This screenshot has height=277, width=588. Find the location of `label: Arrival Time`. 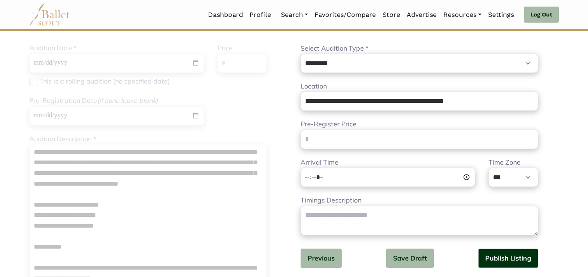

label: Arrival Time is located at coordinates (319, 162).